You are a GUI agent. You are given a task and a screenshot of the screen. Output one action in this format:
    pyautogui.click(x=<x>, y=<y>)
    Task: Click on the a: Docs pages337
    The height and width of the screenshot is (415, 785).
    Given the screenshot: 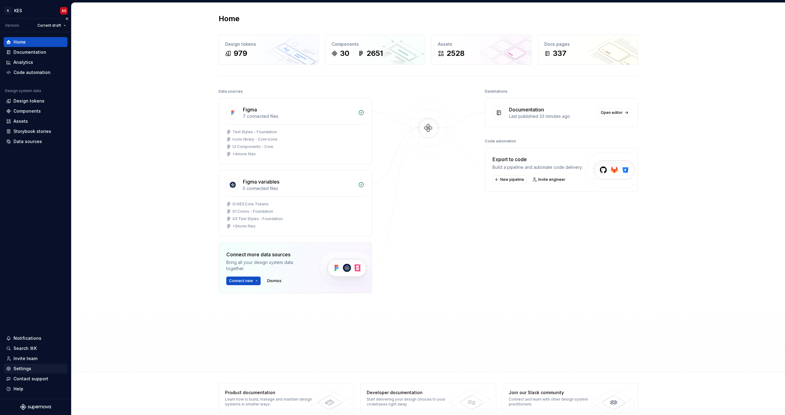 What is the action you would take?
    pyautogui.click(x=588, y=50)
    